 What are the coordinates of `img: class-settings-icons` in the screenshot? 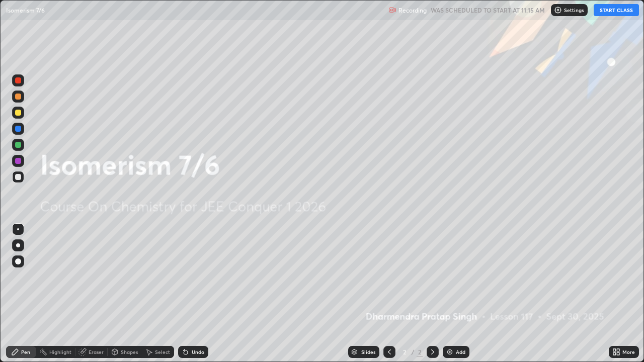 It's located at (558, 10).